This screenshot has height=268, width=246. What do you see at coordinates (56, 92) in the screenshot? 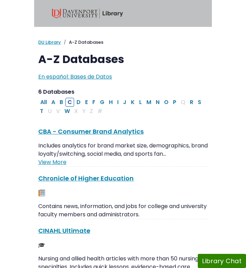
I see `span: 6 Databases` at bounding box center [56, 92].